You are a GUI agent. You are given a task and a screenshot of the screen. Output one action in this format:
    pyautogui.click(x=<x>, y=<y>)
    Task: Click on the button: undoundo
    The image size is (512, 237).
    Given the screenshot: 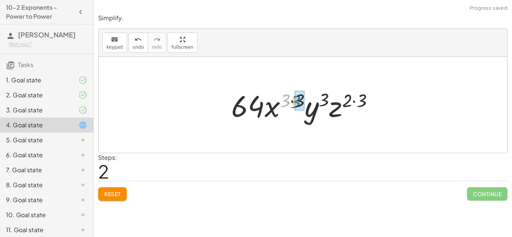 What is the action you would take?
    pyautogui.click(x=138, y=43)
    